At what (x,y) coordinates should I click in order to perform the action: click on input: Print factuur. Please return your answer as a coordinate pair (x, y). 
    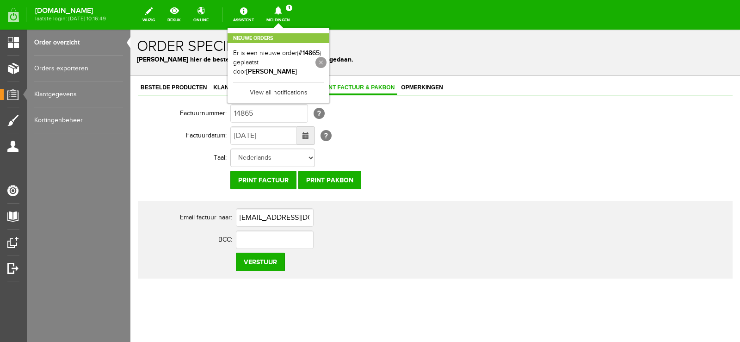
    Looking at the image, I should click on (133, 150).